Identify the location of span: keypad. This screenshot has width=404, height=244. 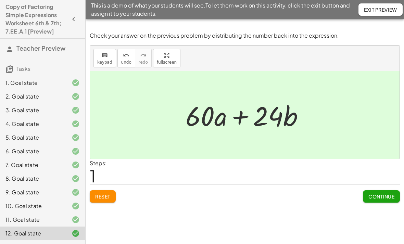
(105, 62).